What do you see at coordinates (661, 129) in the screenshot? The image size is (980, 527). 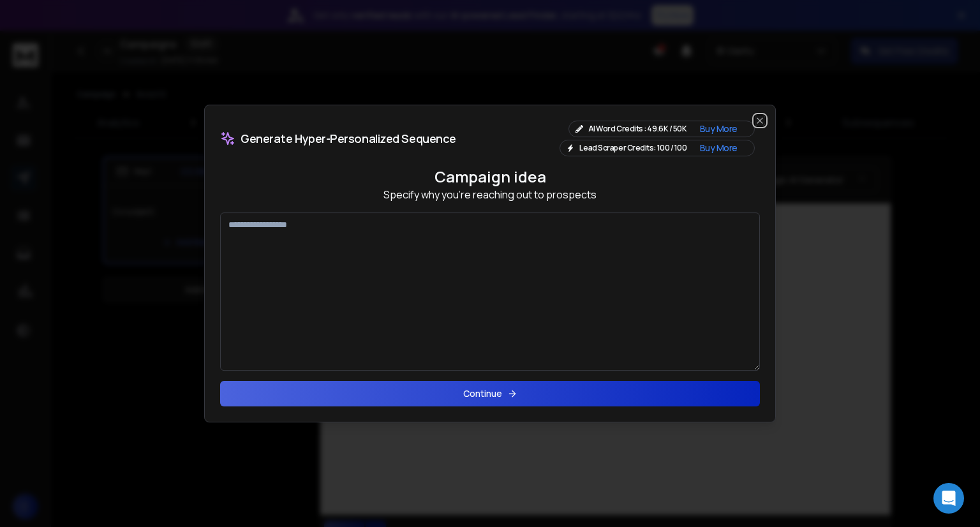 I see `div: AI Word Credits : 49.6K / 50K` at bounding box center [661, 129].